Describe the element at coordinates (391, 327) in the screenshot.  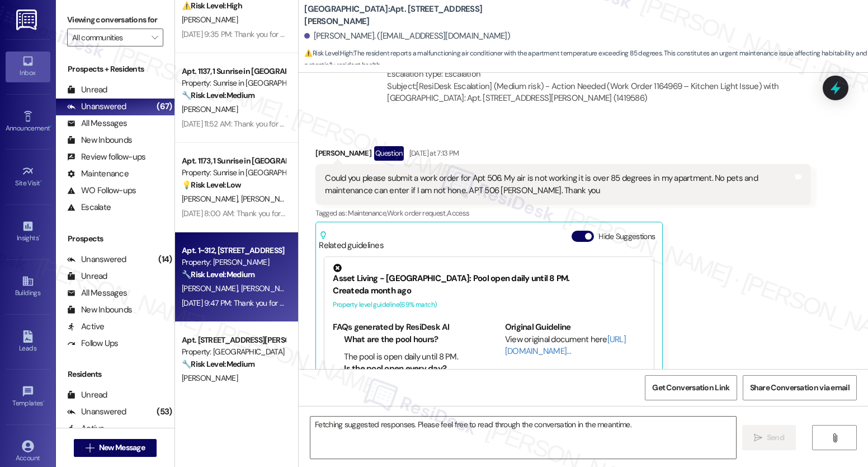
I see `b: FAQs generated by ResiDesk AI` at that location.